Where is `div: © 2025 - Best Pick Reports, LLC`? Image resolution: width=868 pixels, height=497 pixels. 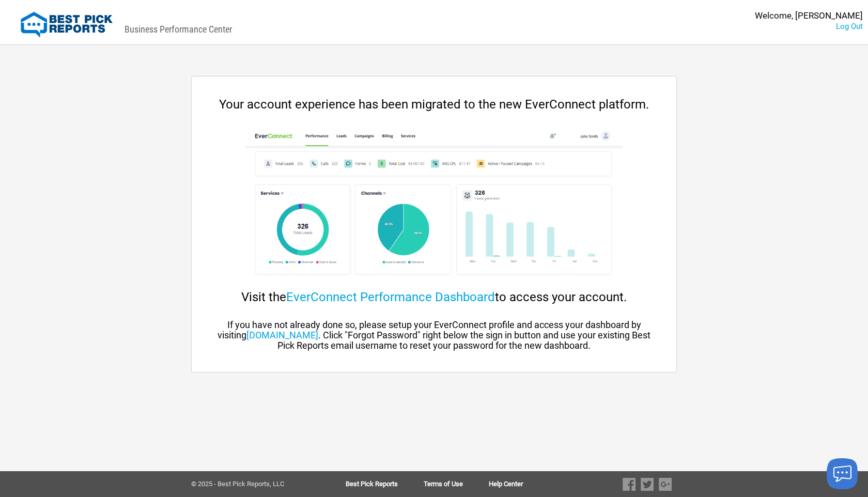
div: © 2025 - Best Pick Reports, LLC is located at coordinates (252, 484).